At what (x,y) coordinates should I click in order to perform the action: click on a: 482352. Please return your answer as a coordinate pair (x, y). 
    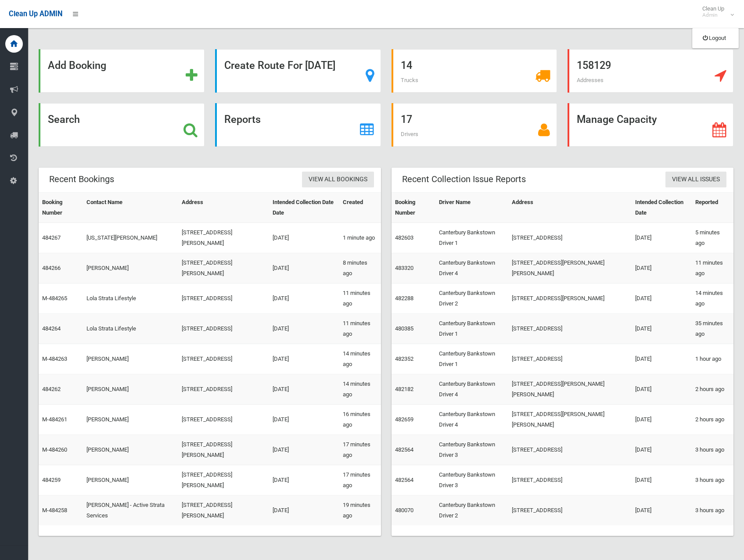
    Looking at the image, I should click on (404, 359).